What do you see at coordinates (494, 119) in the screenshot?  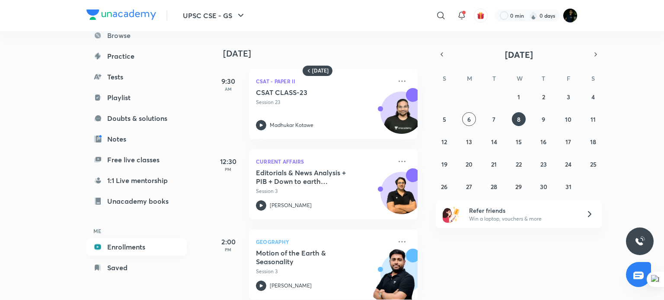 I see `button: October 7, 2025` at bounding box center [494, 119].